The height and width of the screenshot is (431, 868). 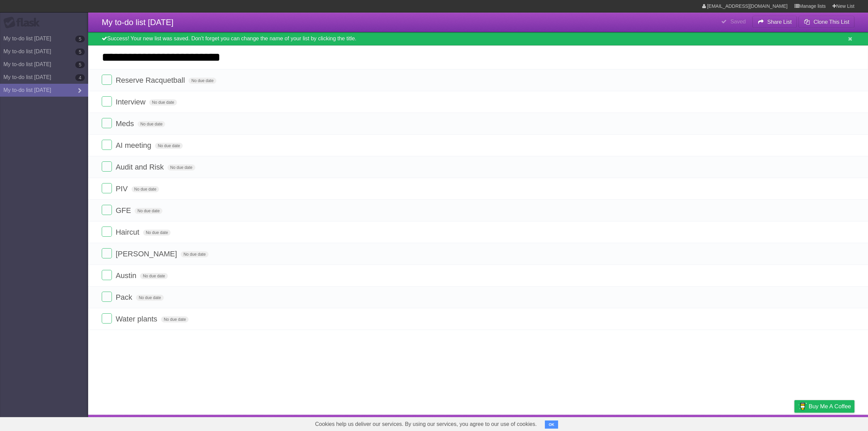 I want to click on b: Clone This List, so click(x=832, y=22).